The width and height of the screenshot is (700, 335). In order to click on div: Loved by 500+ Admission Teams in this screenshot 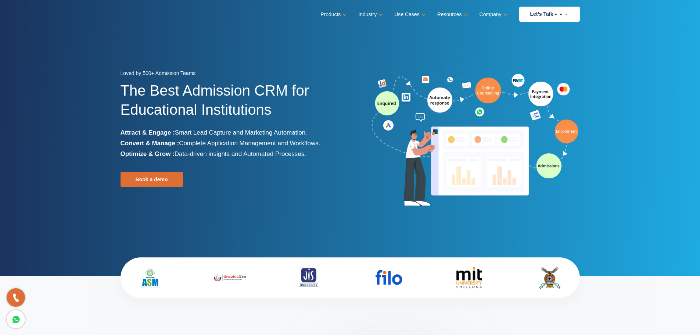, I will do `click(233, 74)`.